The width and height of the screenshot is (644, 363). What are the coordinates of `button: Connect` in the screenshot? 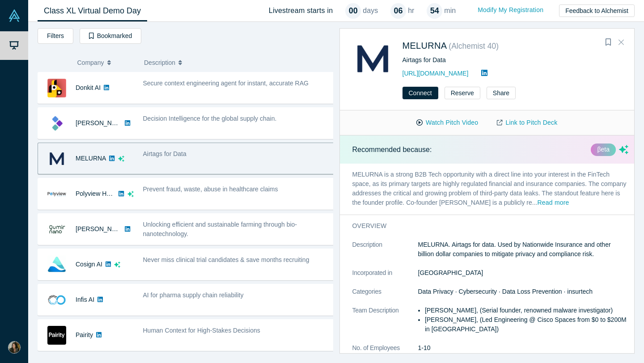 It's located at (421, 93).